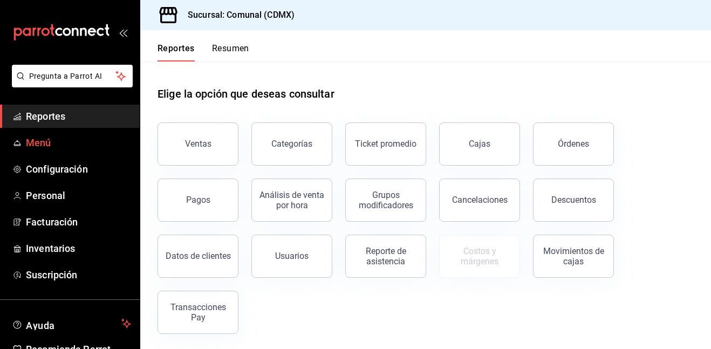 This screenshot has width=711, height=349. Describe the element at coordinates (292, 200) in the screenshot. I see `div: Análisis de venta por hora` at that location.